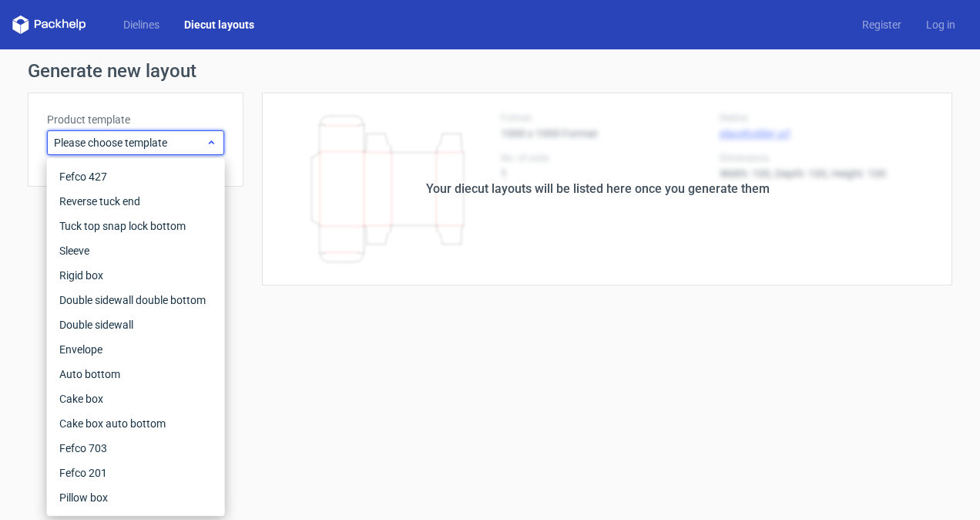  I want to click on div: Rigid box, so click(136, 275).